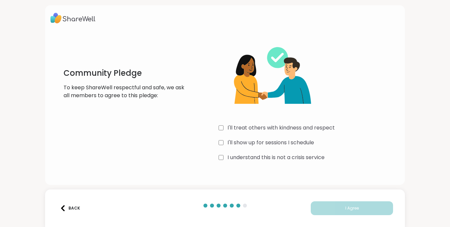 This screenshot has width=450, height=227. I want to click on h1: Community Pledge, so click(124, 73).